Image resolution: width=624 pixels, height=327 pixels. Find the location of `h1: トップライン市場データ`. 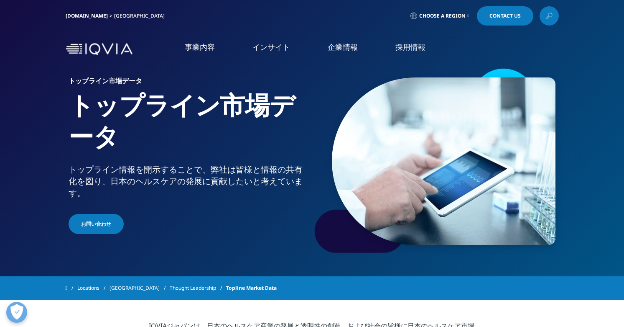

h1: トップライン市場データ is located at coordinates (189, 126).